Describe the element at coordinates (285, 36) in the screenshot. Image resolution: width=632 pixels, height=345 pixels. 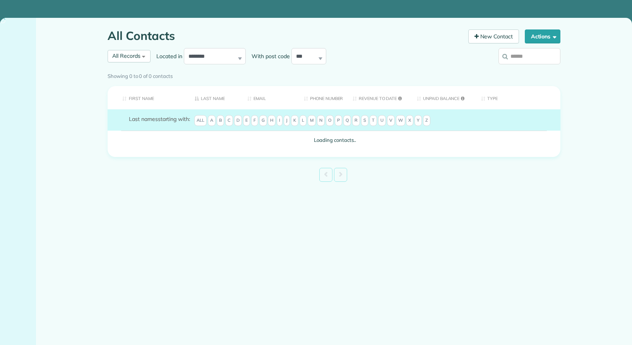
I see `h1: All Contacts` at that location.